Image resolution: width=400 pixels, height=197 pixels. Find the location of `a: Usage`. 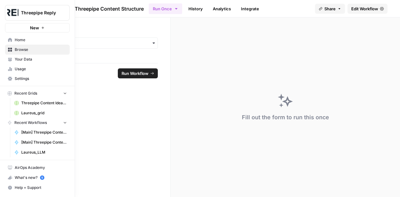

a: Usage is located at coordinates (37, 69).